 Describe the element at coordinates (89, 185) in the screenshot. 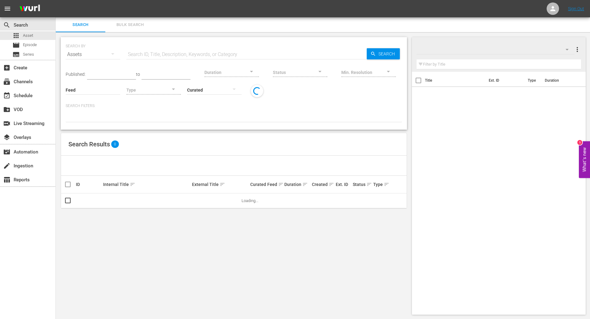

I see `div: ID` at that location.